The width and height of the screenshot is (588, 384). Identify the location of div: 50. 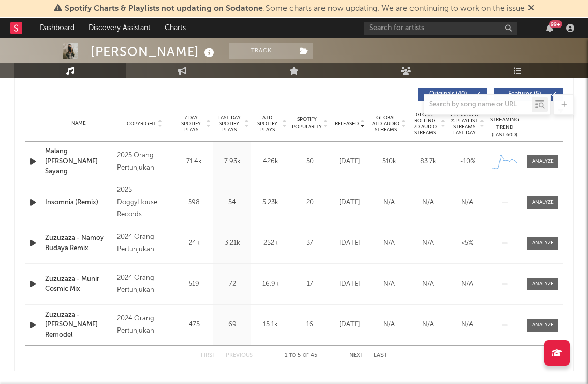
(310, 162).